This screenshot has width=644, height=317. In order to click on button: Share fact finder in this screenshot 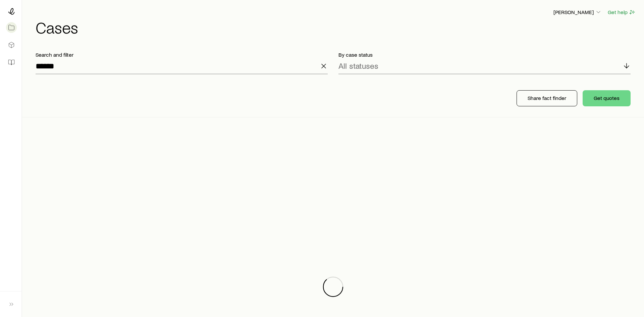, I will do `click(546, 98)`.